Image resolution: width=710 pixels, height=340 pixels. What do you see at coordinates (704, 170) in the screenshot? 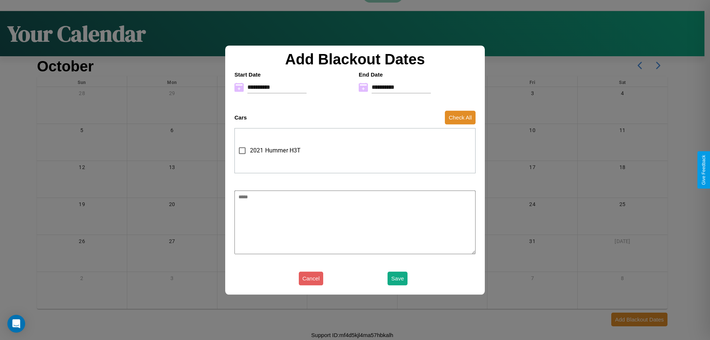
I see `div: Give Feedback` at bounding box center [704, 170].